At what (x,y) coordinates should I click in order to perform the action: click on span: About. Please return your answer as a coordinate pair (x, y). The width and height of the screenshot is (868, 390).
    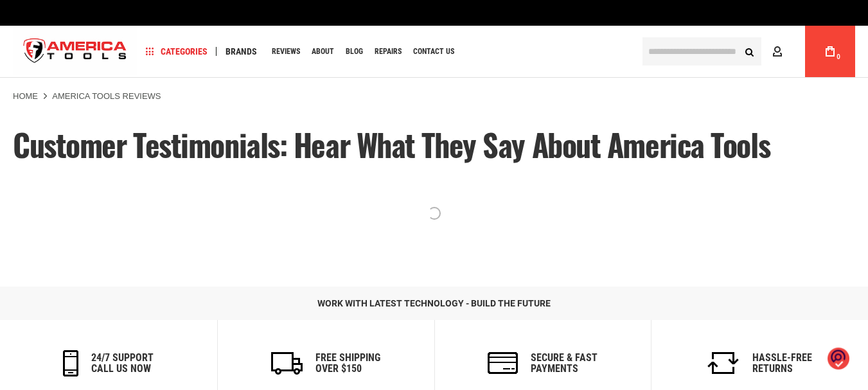
    Looking at the image, I should click on (322, 52).